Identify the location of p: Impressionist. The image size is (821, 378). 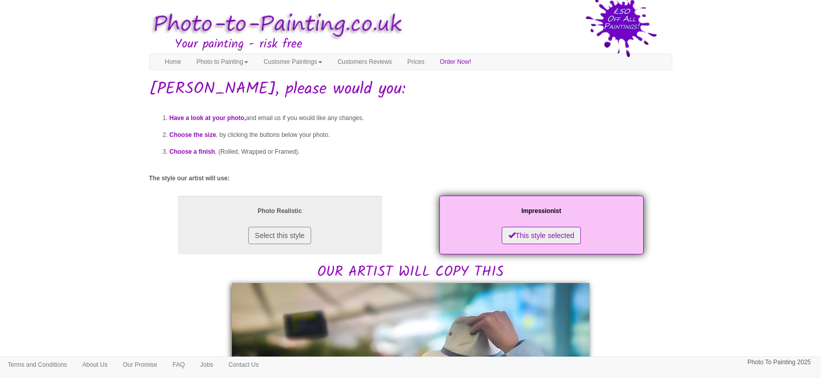
(542, 211).